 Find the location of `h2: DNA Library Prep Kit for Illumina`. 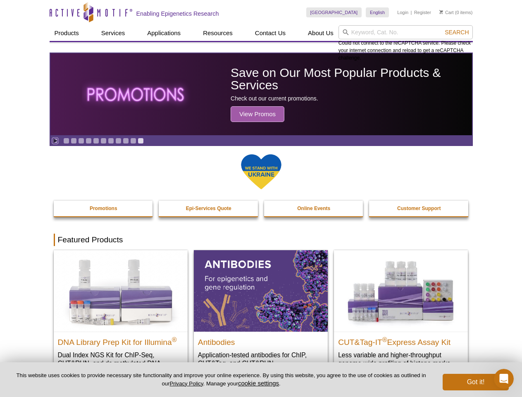

h2: DNA Library Prep Kit for Illumina is located at coordinates (121, 340).